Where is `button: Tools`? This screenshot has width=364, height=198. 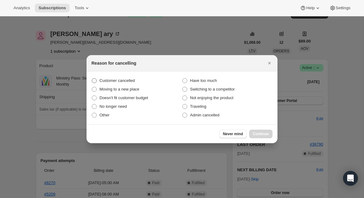
button: Tools is located at coordinates (82, 8).